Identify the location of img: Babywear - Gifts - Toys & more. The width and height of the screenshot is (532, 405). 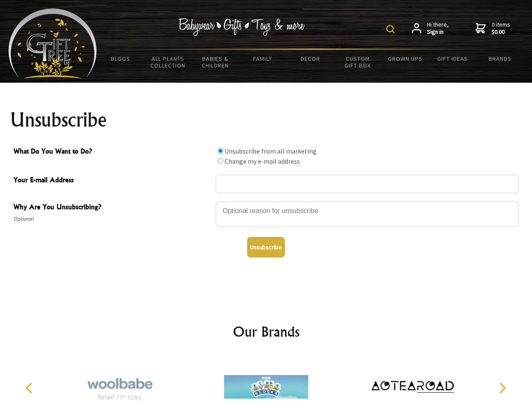
(242, 27).